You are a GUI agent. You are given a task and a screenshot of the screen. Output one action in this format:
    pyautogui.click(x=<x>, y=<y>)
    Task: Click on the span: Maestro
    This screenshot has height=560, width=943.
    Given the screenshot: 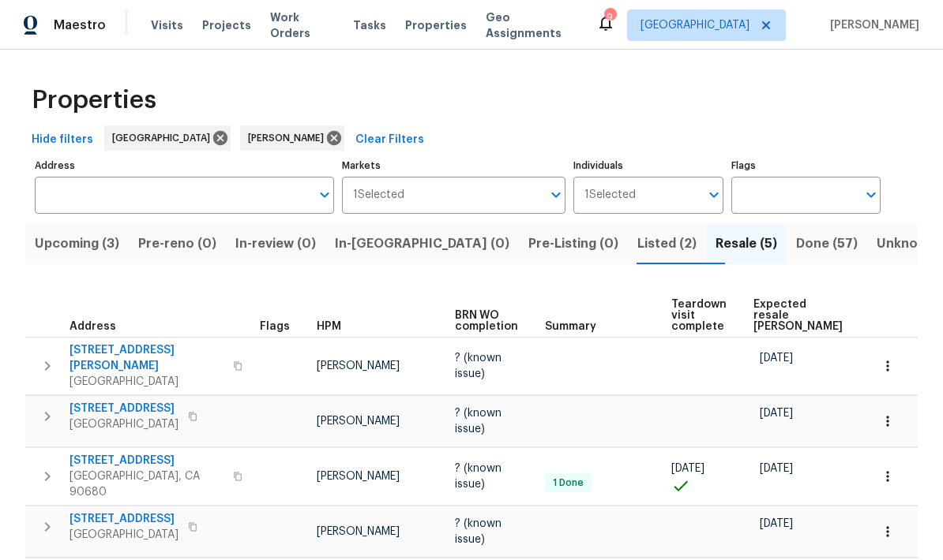 What is the action you would take?
    pyautogui.click(x=80, y=25)
    